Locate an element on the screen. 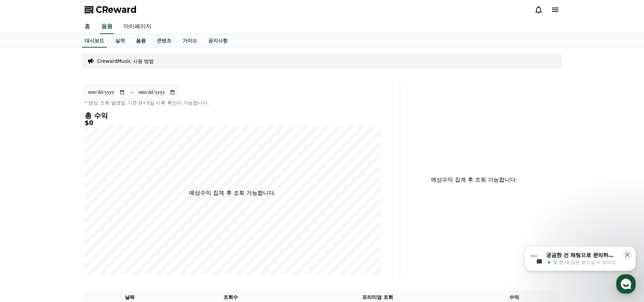 The image size is (644, 302). a: CReward is located at coordinates (111, 10).